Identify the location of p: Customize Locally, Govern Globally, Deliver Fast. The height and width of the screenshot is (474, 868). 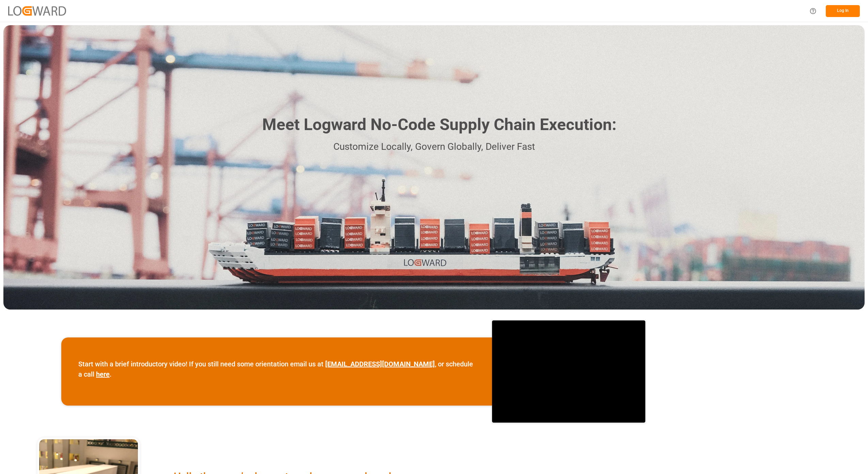
(434, 147).